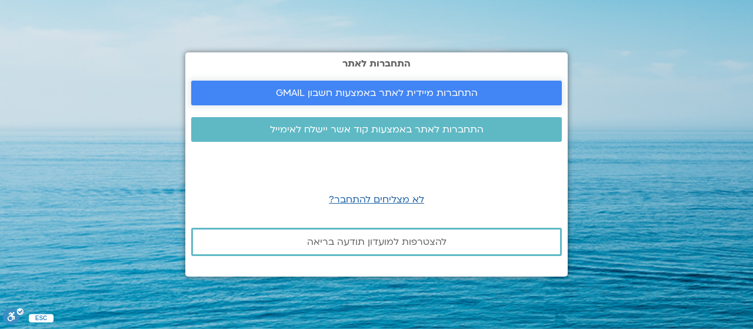 Image resolution: width=753 pixels, height=329 pixels. I want to click on span: התחברות מיידית לאתר באמצעות חשבון GMAIL, so click(376, 93).